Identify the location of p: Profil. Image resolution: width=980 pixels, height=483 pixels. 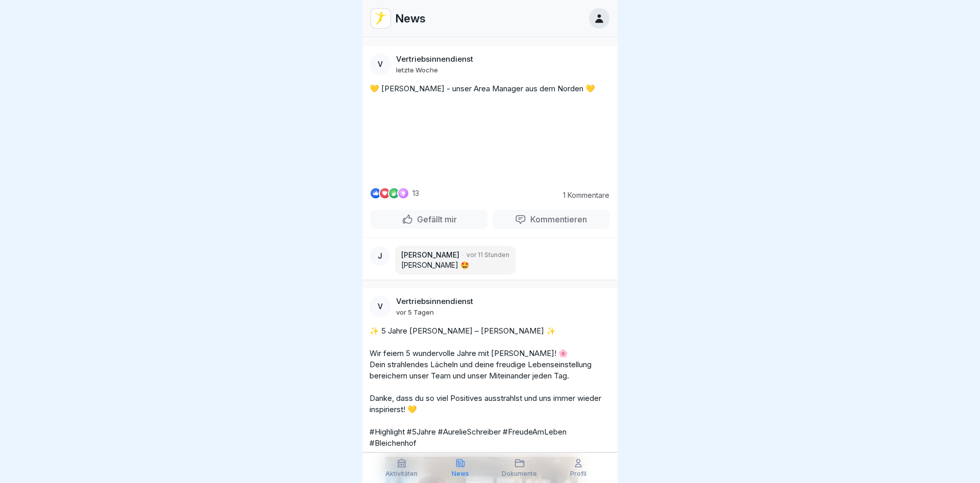
(578, 474).